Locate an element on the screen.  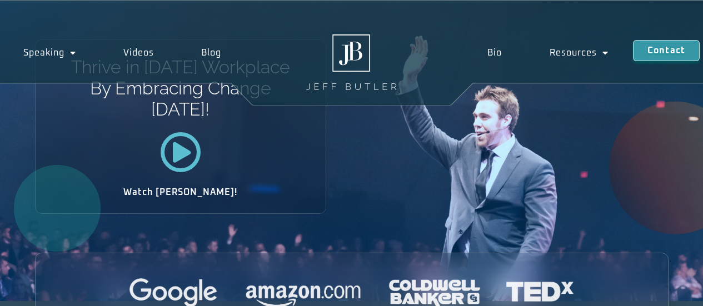
a: Contact is located at coordinates (667, 51).